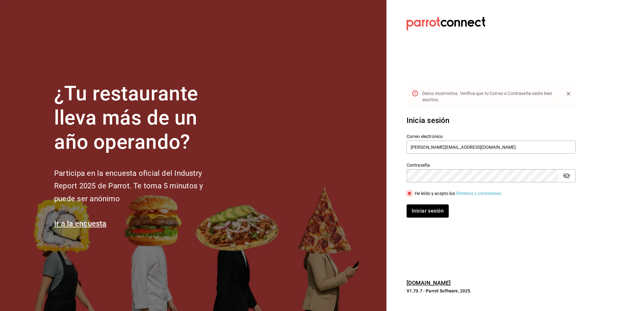  What do you see at coordinates (139, 118) in the screenshot?
I see `h1: ¿Tu restaurante lleva más de un año operando?` at bounding box center [139, 118].